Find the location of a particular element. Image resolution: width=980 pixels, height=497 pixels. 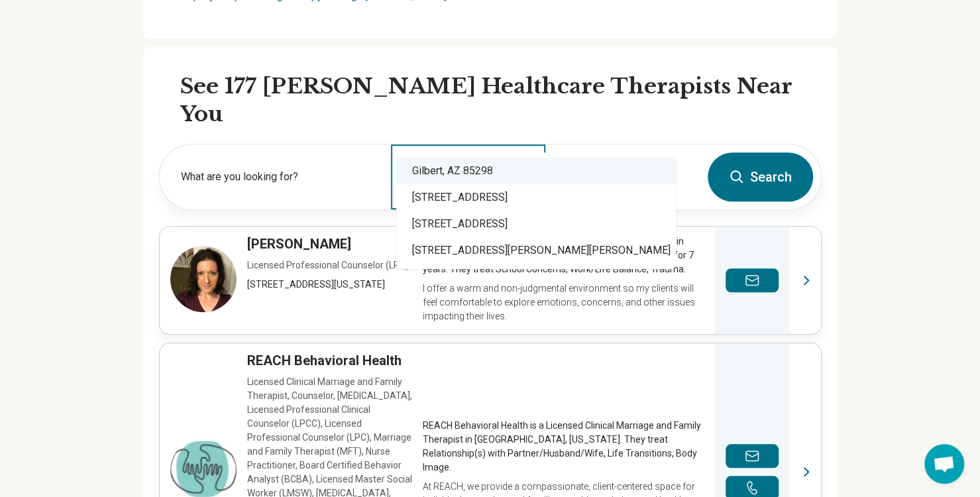

label: What are you looking for? is located at coordinates (278, 177).